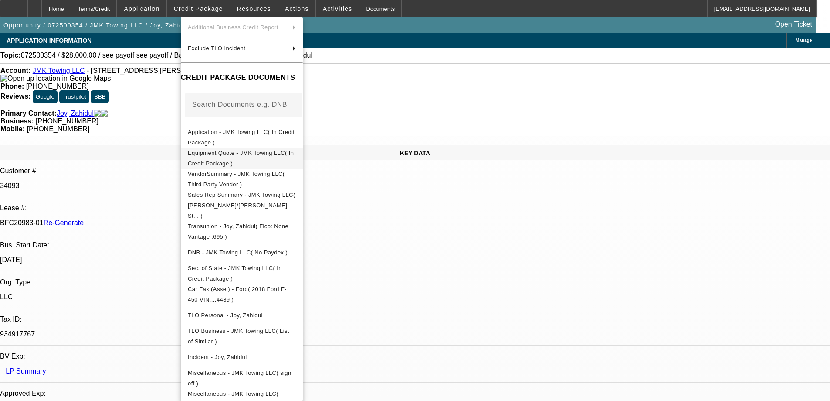  I want to click on button: Car Fax (Asset) - Ford( 2018 Ford F-450 VIN....4489 ), so click(242, 294).